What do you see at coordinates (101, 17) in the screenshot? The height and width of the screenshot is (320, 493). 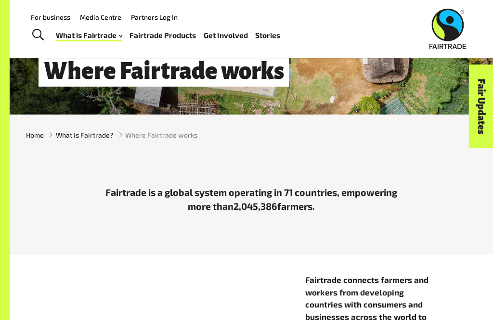 I see `a: Media Centre` at bounding box center [101, 17].